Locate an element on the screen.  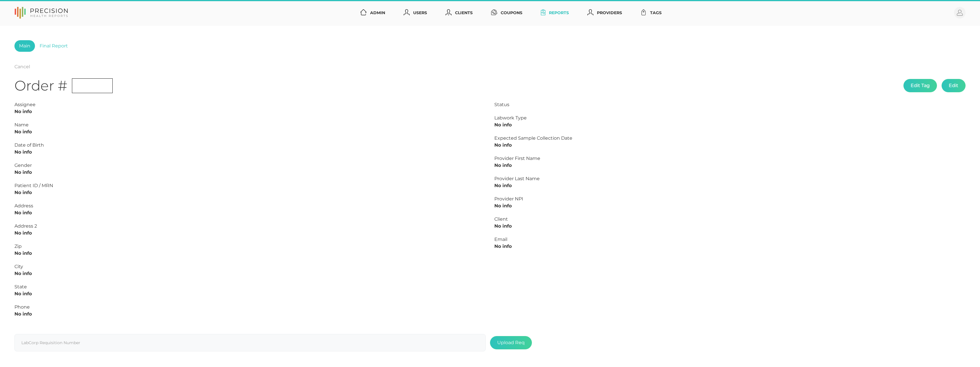
div: Zip is located at coordinates (250, 246).